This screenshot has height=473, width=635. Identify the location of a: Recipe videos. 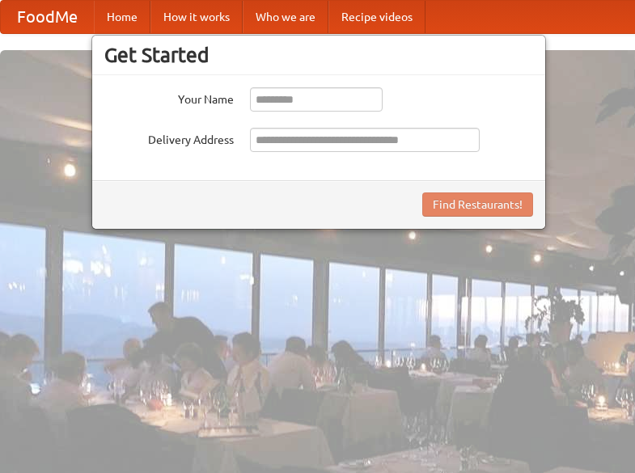
(377, 17).